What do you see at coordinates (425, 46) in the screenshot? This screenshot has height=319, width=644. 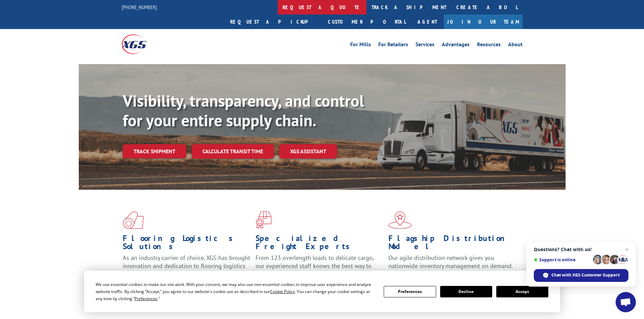 I see `a: Services` at bounding box center [425, 46].